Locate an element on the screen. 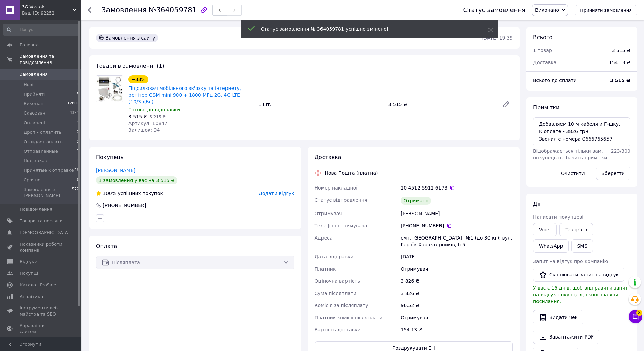 This screenshot has width=644, height=351. div: 3 515 ₴ is located at coordinates (621, 50).